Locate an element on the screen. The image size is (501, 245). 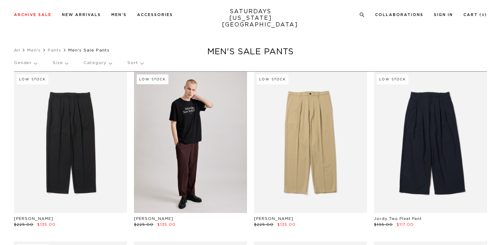
small: 0 is located at coordinates (484, 15).